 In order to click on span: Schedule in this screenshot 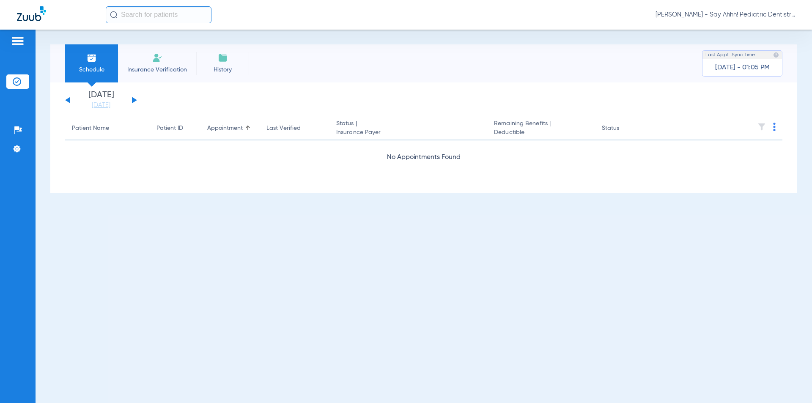, I will do `click(91, 70)`.